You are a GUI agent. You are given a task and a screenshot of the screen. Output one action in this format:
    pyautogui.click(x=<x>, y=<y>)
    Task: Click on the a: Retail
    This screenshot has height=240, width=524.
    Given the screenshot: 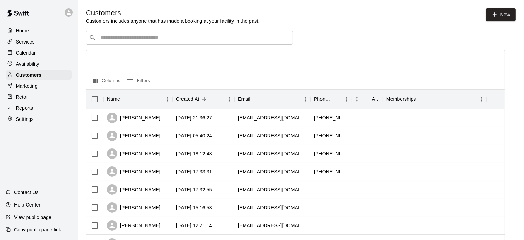 What is the action you would take?
    pyautogui.click(x=39, y=97)
    